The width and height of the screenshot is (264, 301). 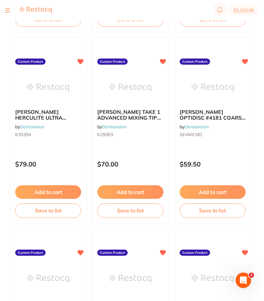 I want to click on button: $2,223.08, so click(x=244, y=10).